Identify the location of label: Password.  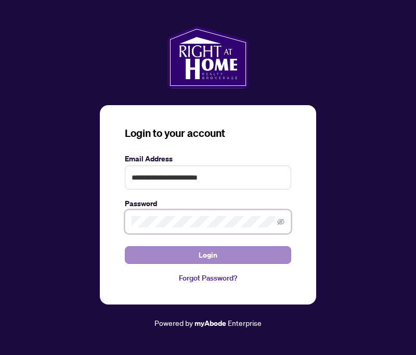
(208, 203).